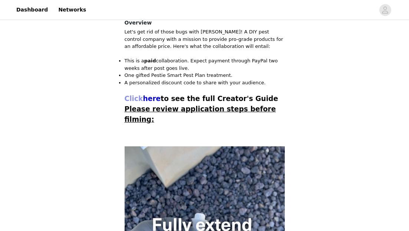 The width and height of the screenshot is (409, 231). I want to click on a: here, so click(152, 98).